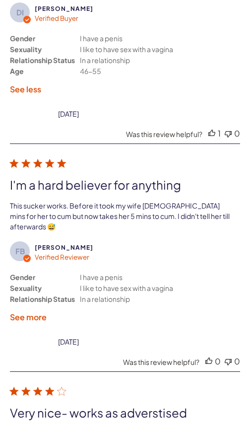 The width and height of the screenshot is (250, 425). What do you see at coordinates (90, 71) in the screenshot?
I see `div: 46-55` at bounding box center [90, 71].